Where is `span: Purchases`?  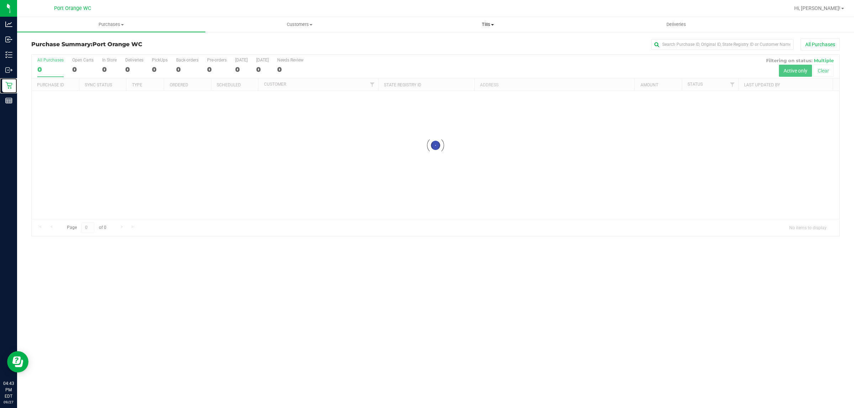 span: Purchases is located at coordinates (111, 25).